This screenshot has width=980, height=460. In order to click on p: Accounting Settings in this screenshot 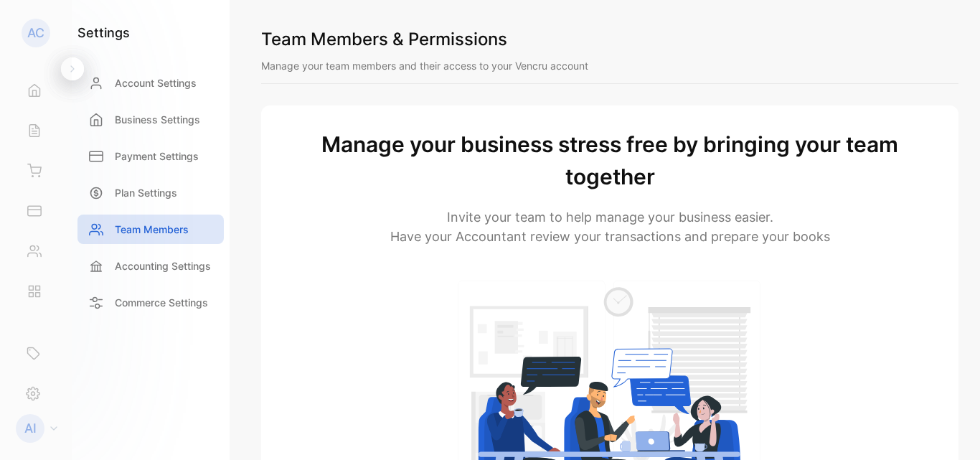, I will do `click(163, 265)`.